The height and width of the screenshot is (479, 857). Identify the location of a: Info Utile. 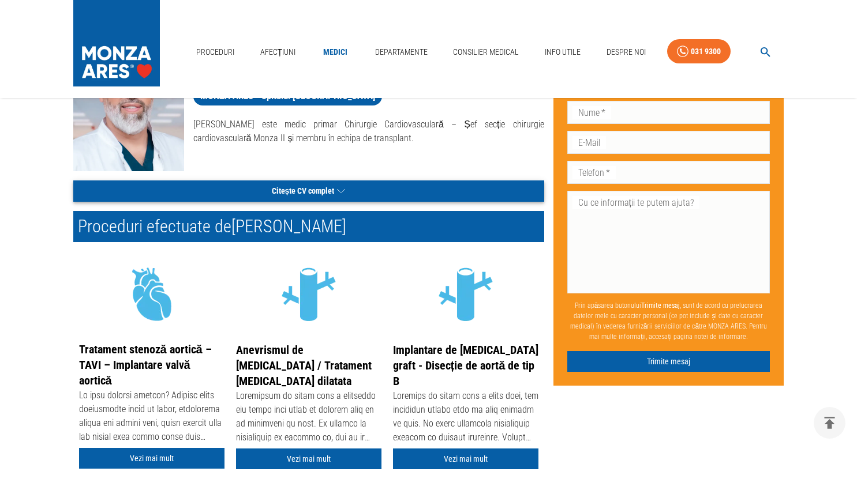
(562, 52).